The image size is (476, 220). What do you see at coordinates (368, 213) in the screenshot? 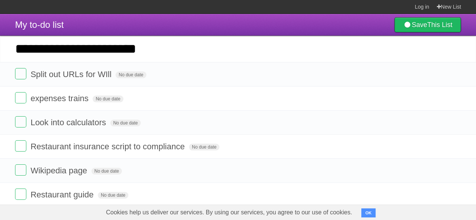
I see `button: OK` at bounding box center [368, 213].